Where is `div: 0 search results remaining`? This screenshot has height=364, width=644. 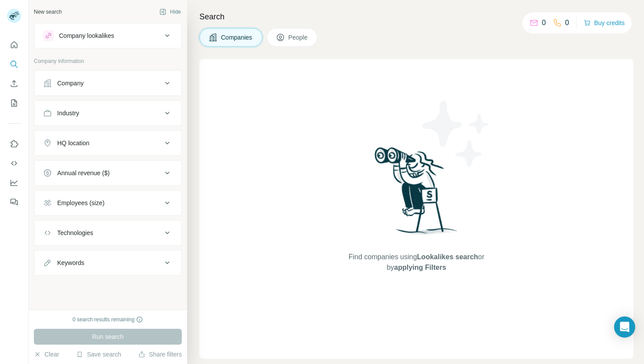
div: 0 search results remaining is located at coordinates (108, 320).